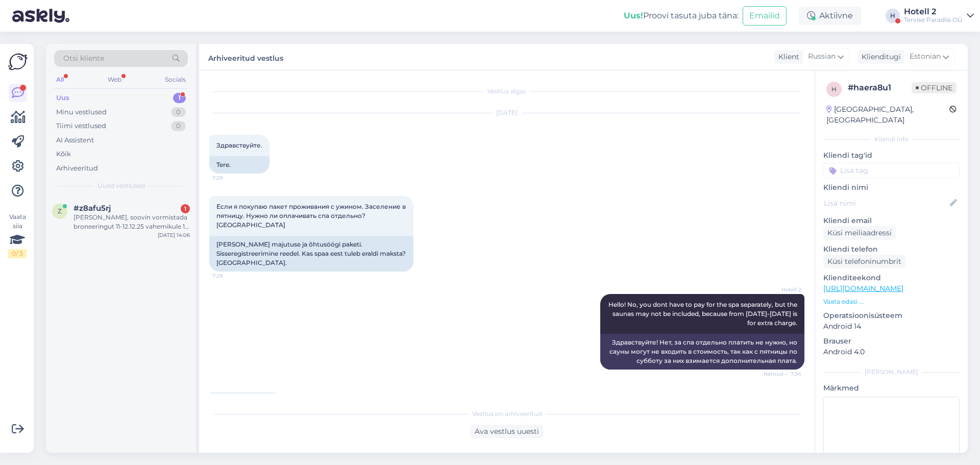 Image resolution: width=980 pixels, height=465 pixels. Describe the element at coordinates (633, 15) in the screenshot. I see `b: Uus!` at that location.